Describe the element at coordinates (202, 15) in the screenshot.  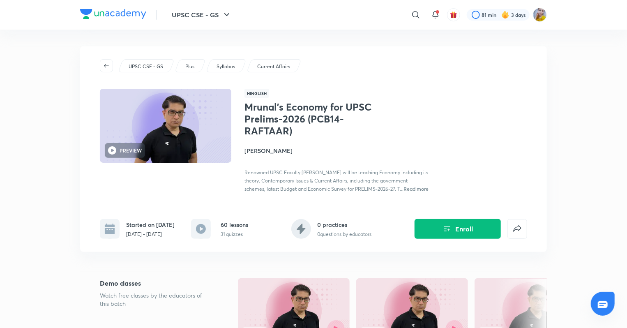
I see `button: UPSC CSE - GS` at that location.